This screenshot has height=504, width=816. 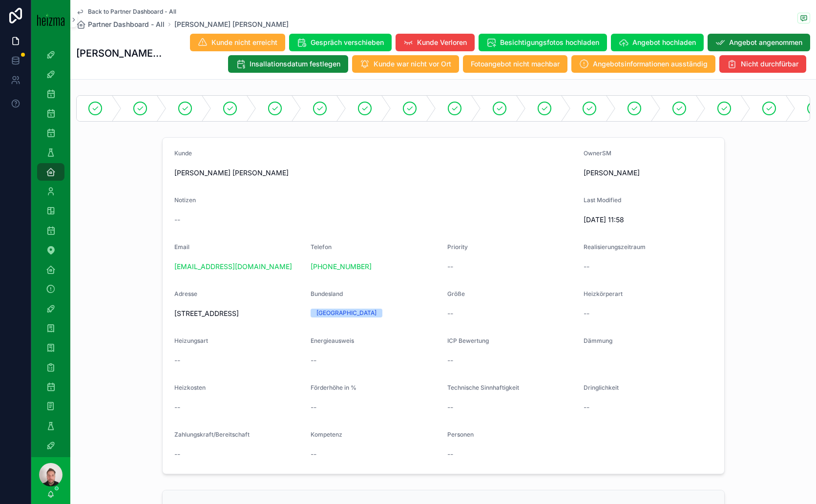 What do you see at coordinates (183, 153) in the screenshot?
I see `span: Kunde` at bounding box center [183, 153].